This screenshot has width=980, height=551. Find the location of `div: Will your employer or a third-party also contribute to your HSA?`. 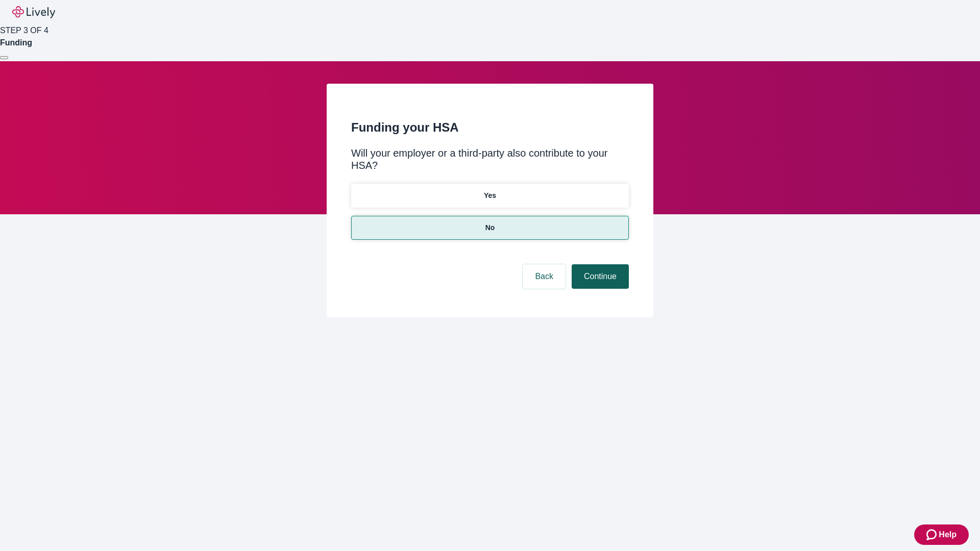

div: Will your employer or a third-party also contribute to your HSA? is located at coordinates (490, 159).